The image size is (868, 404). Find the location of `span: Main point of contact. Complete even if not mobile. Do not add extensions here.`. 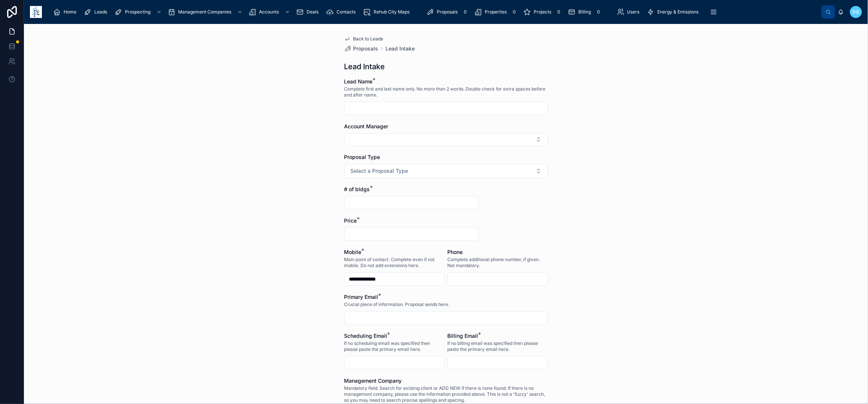

span: Main point of contact. Complete even if not mobile. Do not add extensions here. is located at coordinates (395, 263).